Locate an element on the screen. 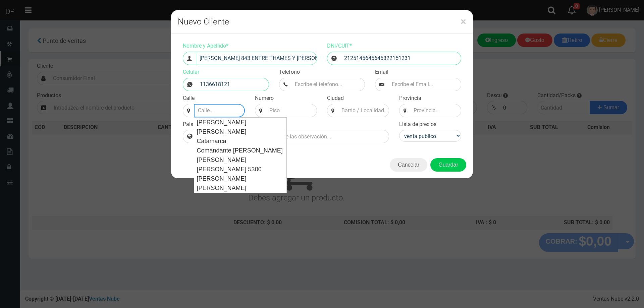 This screenshot has width=644, height=308. label: DNI/CUIT is located at coordinates (340, 46).